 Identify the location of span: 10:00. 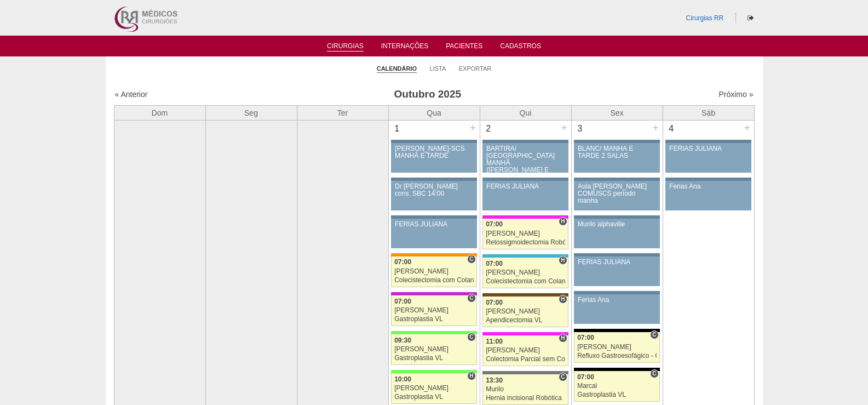
(402, 379).